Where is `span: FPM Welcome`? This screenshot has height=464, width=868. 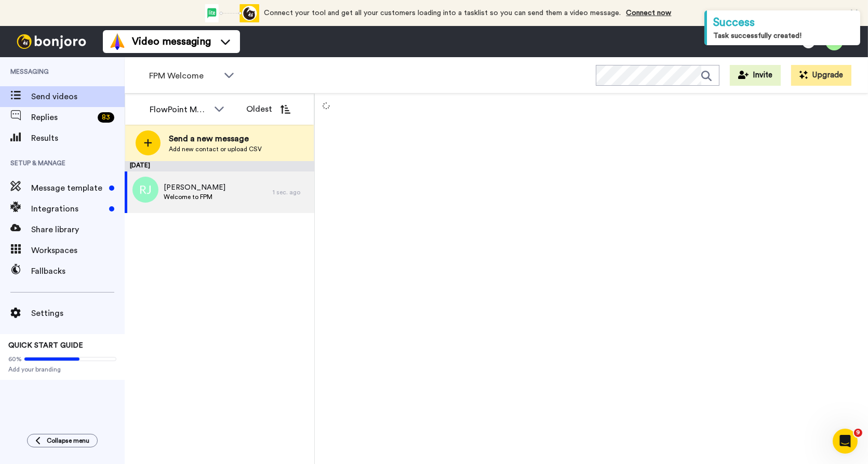
span: FPM Welcome is located at coordinates (184, 76).